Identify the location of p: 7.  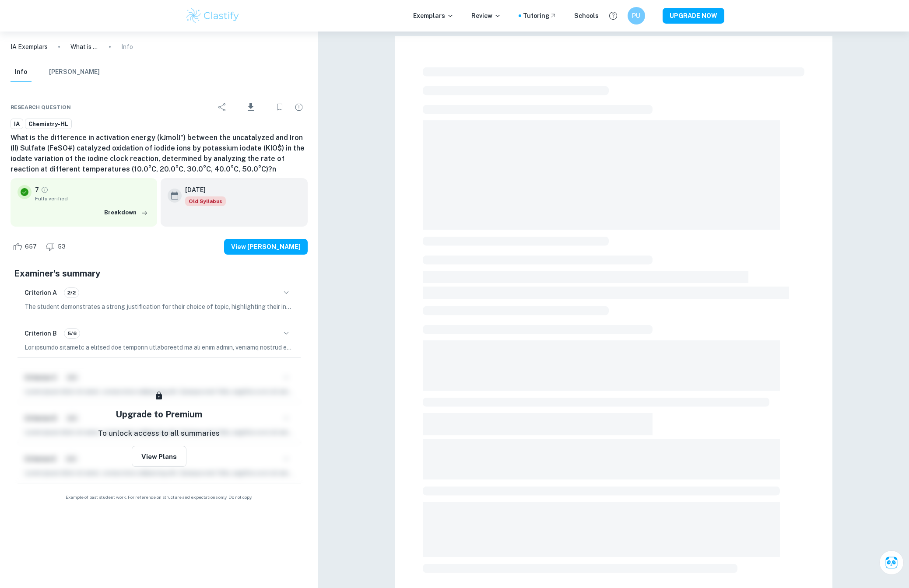
(37, 190).